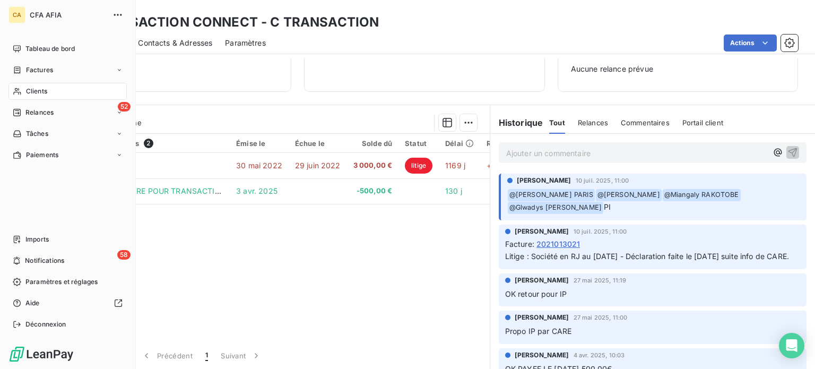  Describe the element at coordinates (37, 134) in the screenshot. I see `span: Tâches` at that location.